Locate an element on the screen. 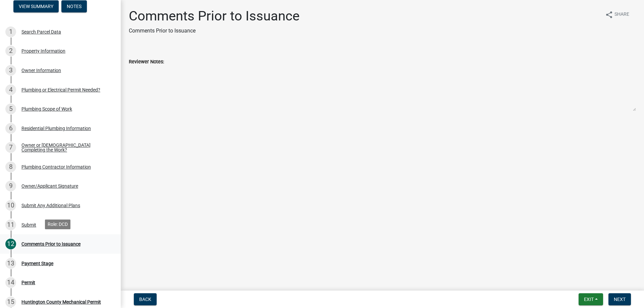 The width and height of the screenshot is (644, 308). div: 3 is located at coordinates (11, 70).